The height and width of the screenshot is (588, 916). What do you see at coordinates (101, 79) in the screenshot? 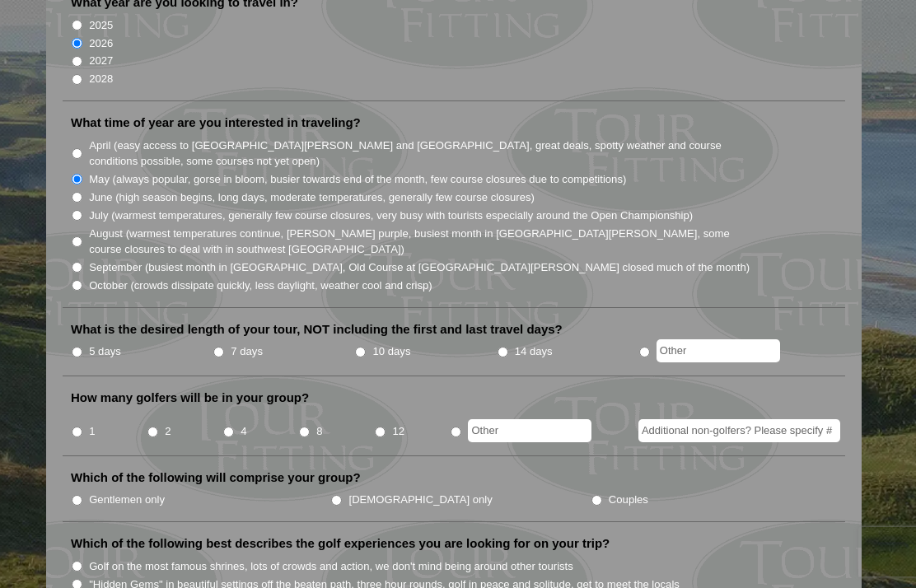
I see `label: 2028` at bounding box center [101, 79].